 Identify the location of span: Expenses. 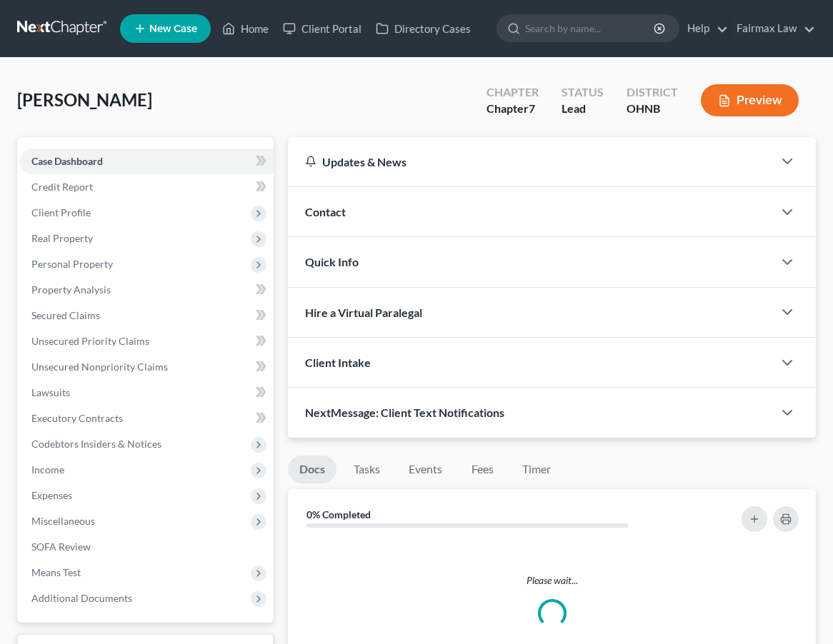
(52, 495).